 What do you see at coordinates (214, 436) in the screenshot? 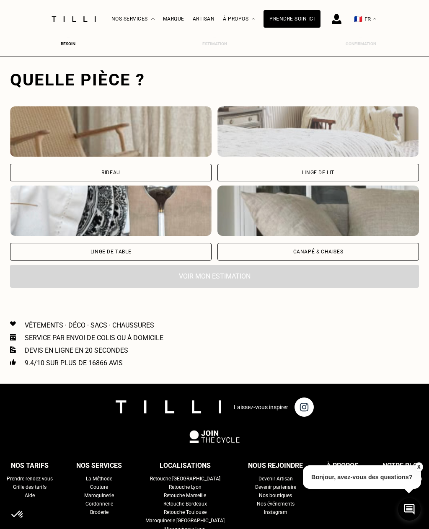
I see `img: logo Join The Cycle` at bounding box center [214, 436].